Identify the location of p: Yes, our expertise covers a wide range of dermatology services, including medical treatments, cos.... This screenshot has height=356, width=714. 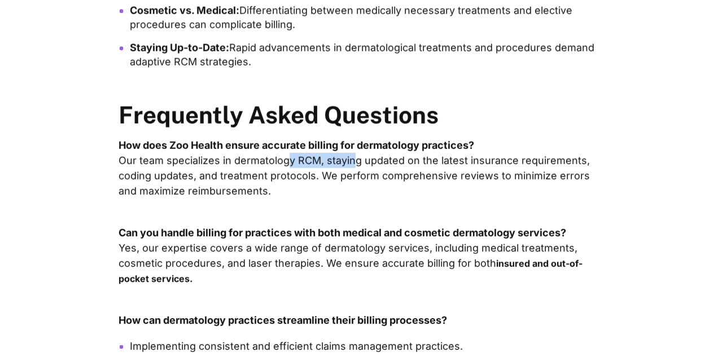
(357, 256).